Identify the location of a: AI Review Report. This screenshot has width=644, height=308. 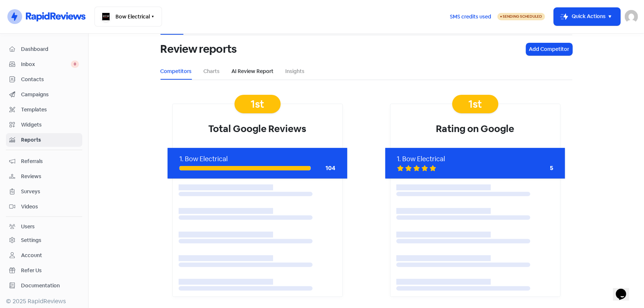
(252, 71).